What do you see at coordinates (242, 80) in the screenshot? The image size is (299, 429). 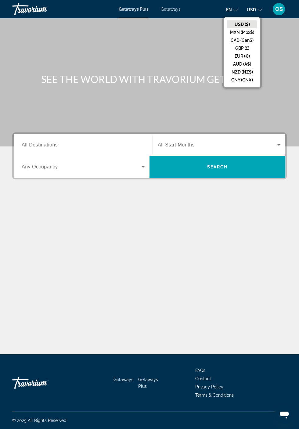 I see `button: CNY (CN¥)` at bounding box center [242, 80].